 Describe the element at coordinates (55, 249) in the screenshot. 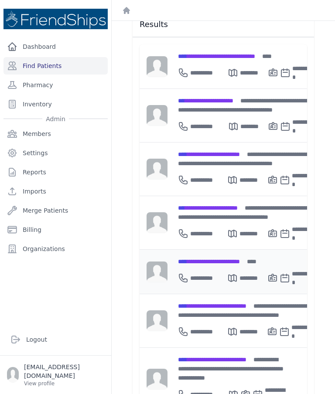

I see `a: Organizations` at that location.